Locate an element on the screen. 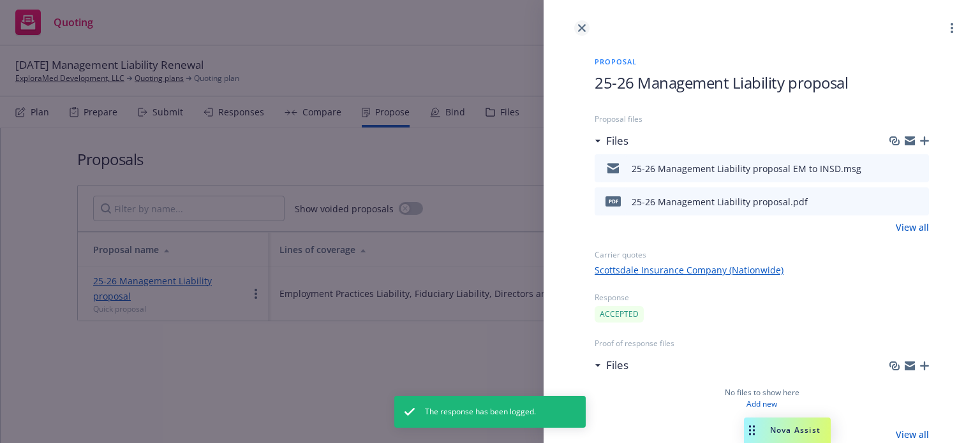 Image resolution: width=980 pixels, height=443 pixels. span: Proposal is located at coordinates (762, 61).